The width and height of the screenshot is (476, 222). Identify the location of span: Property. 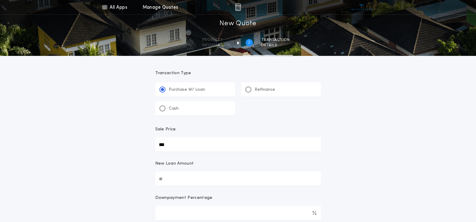
(216, 40).